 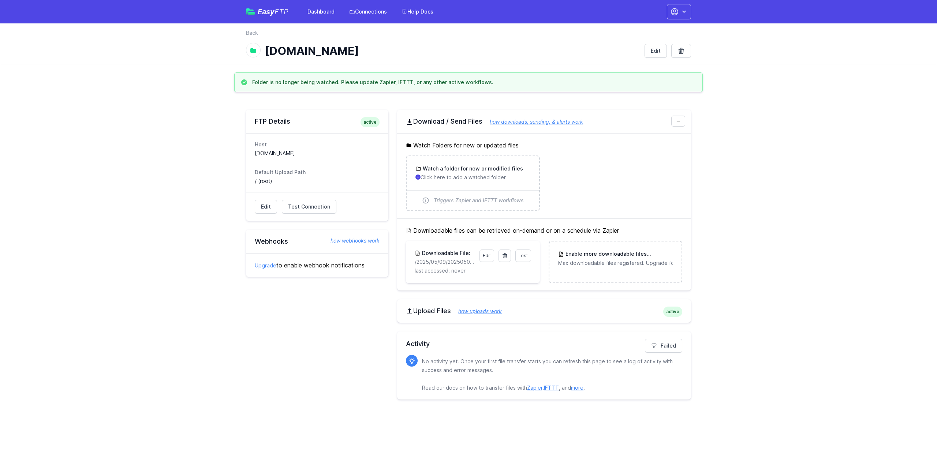 I want to click on img: easyftp_logo.png, so click(x=250, y=12).